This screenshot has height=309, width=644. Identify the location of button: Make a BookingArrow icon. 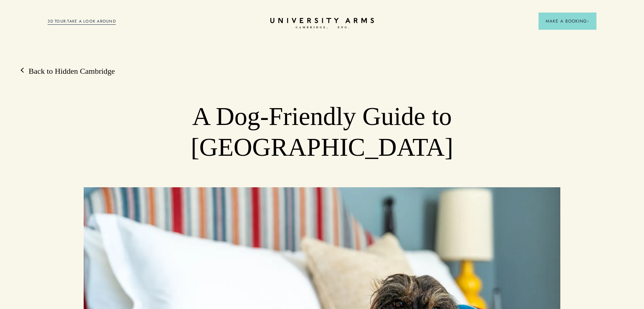
(567, 21).